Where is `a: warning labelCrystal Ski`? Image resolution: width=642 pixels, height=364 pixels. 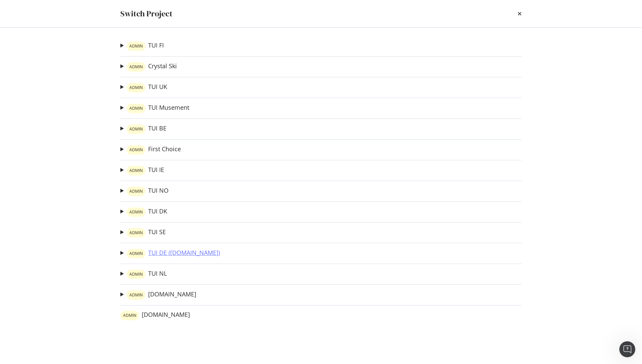
a: warning labelCrystal Ski is located at coordinates (152, 67).